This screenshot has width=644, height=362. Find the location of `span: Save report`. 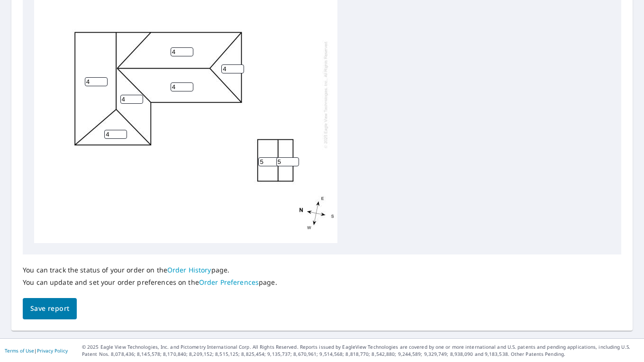

span: Save report is located at coordinates (49, 309).